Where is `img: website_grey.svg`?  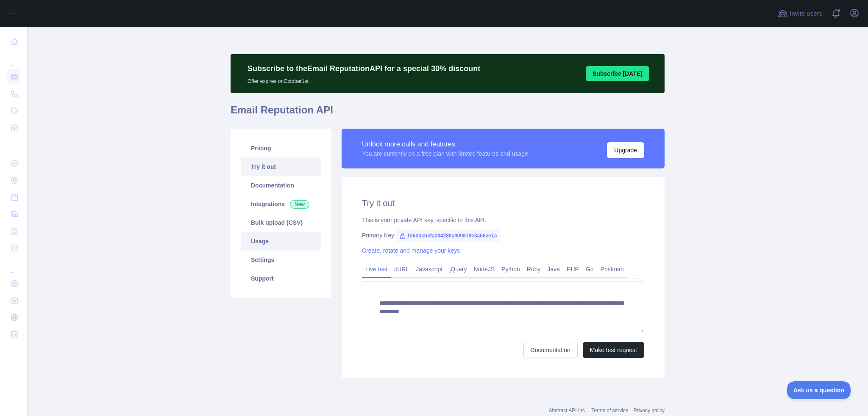 img: website_grey.svg is located at coordinates (17, 26).